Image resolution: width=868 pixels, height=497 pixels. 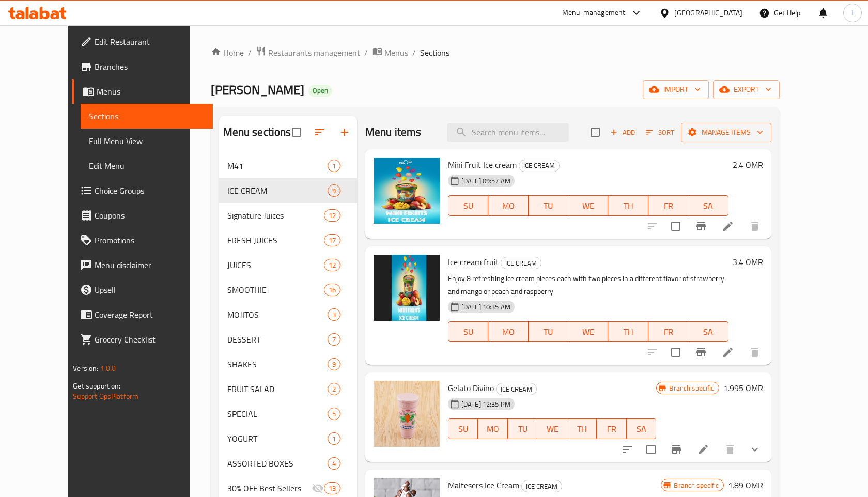 What do you see at coordinates (275, 290) in the screenshot?
I see `div: SMOOTHIE` at bounding box center [275, 290].